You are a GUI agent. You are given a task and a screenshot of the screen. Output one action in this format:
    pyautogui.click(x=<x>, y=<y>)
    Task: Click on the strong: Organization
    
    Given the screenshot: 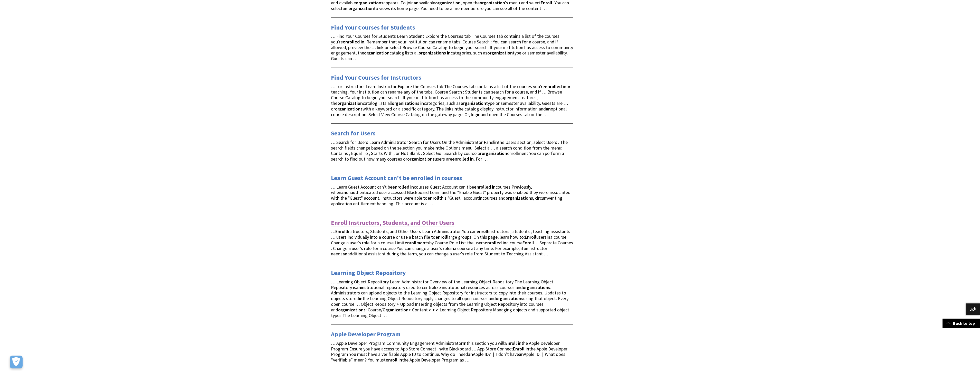 What is the action you would take?
    pyautogui.click(x=395, y=309)
    